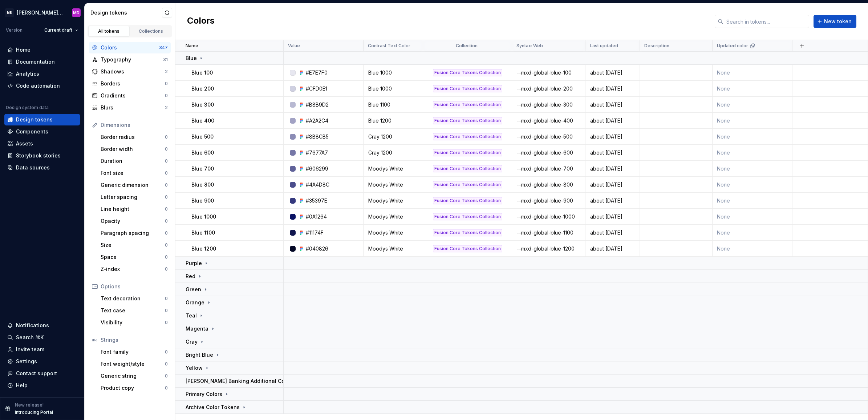 This screenshot has width=868, height=420. I want to click on span: New token, so click(838, 22).